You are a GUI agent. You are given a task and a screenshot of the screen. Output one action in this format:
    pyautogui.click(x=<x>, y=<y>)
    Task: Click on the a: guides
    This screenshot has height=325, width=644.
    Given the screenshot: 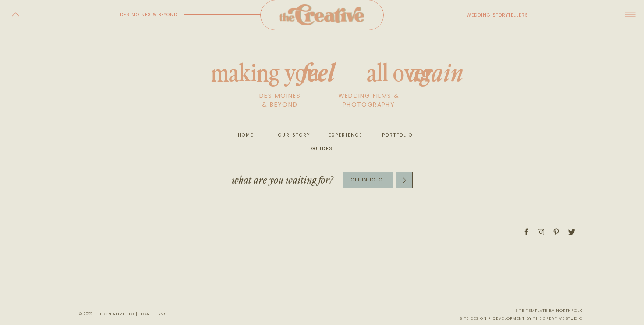 What is the action you would take?
    pyautogui.click(x=322, y=149)
    